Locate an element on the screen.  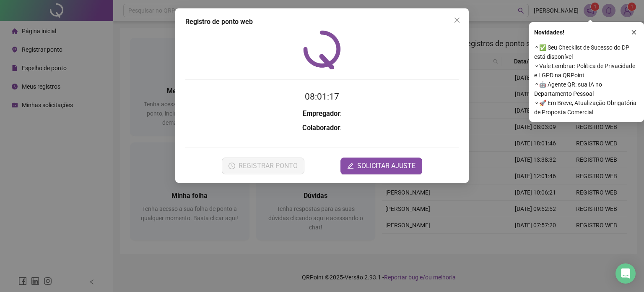
span: edit is located at coordinates (351, 166).